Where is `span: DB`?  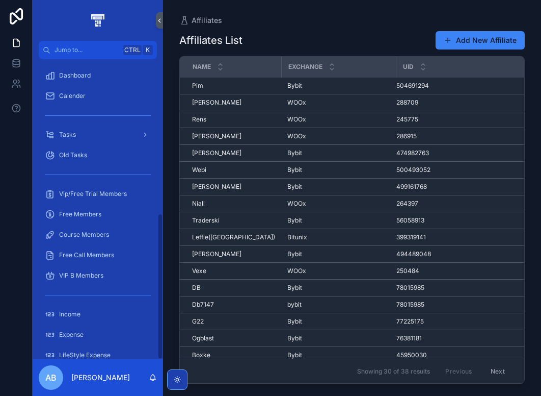 span: DB is located at coordinates (196, 287).